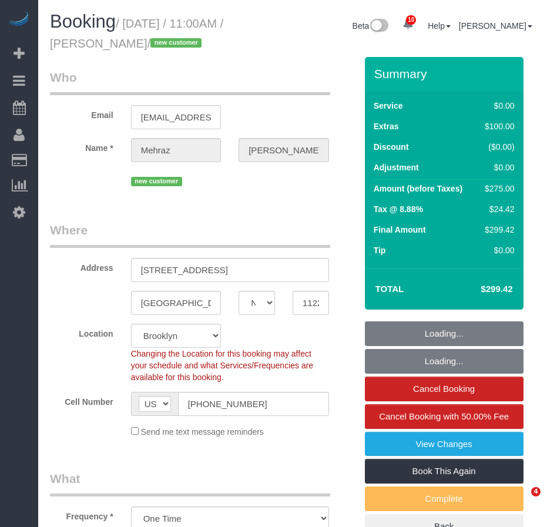  I want to click on div: $275.00, so click(497, 189).